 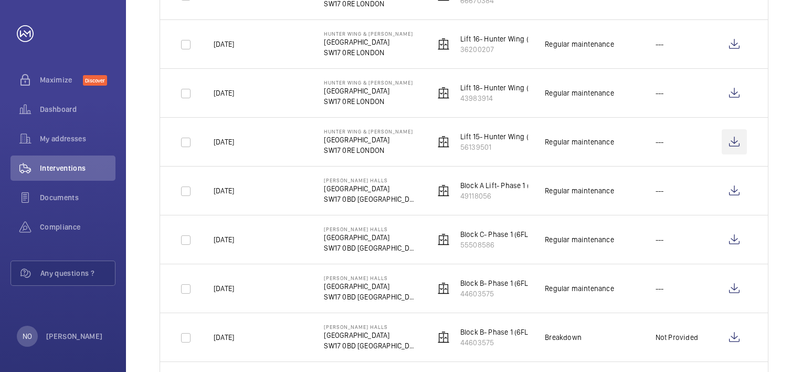 I want to click on p: 36200207, so click(x=502, y=49).